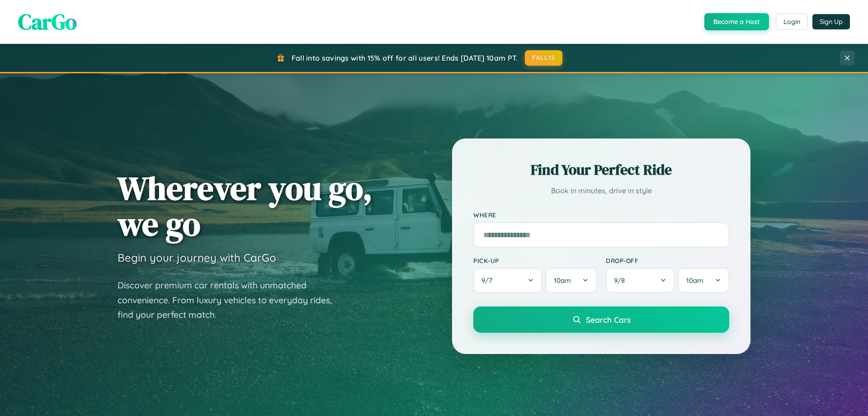  I want to click on span: Search Cars, so click(608, 319).